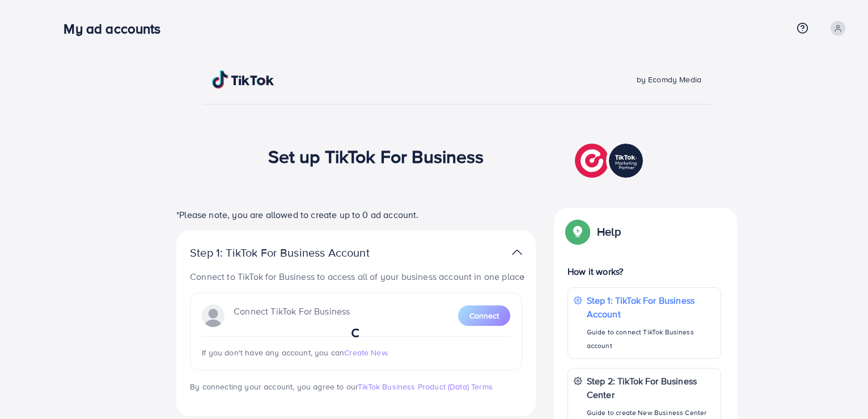 The height and width of the screenshot is (419, 868). What do you see at coordinates (376, 156) in the screenshot?
I see `h1: Set up TikTok For Business` at bounding box center [376, 156].